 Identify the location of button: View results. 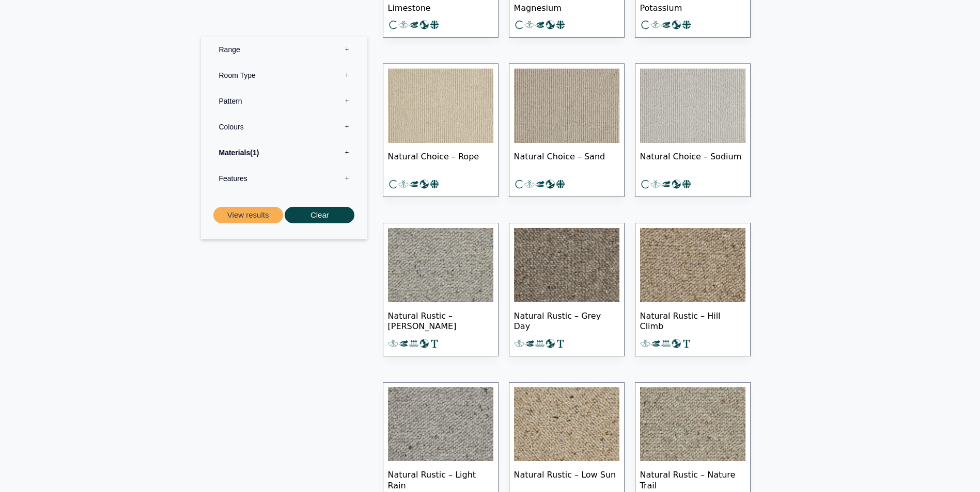
(248, 215).